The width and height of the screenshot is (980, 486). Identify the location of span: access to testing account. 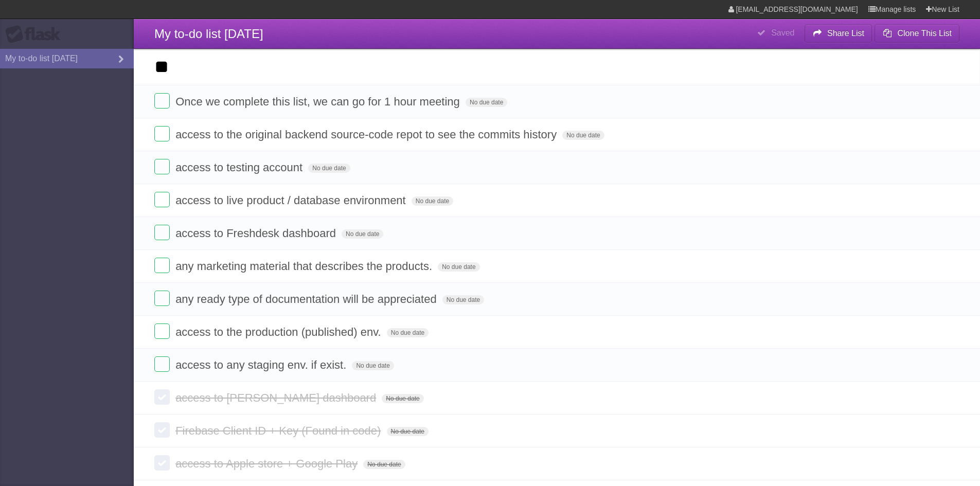
(240, 167).